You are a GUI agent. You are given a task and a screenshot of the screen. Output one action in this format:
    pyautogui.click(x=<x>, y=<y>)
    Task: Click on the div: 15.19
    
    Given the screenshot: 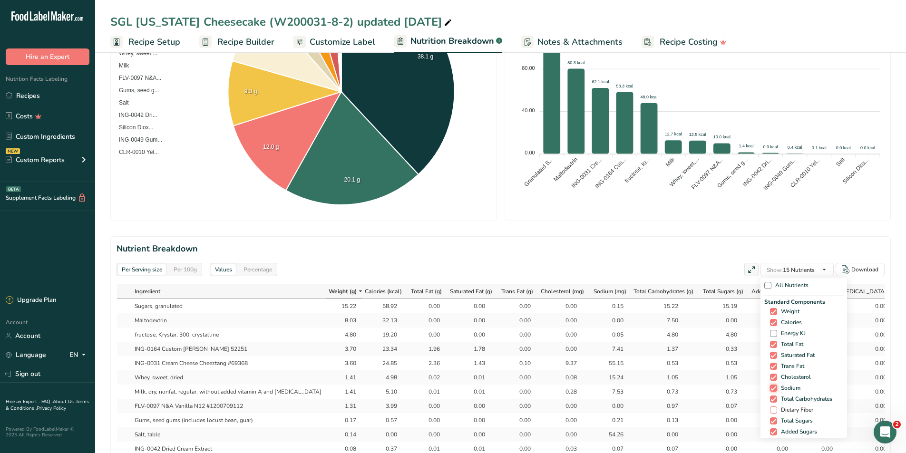 What is the action you would take?
    pyautogui.click(x=725, y=306)
    